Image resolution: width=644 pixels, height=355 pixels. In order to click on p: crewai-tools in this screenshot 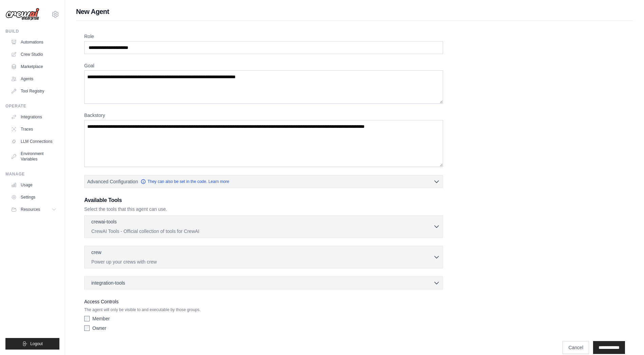, I will do `click(104, 221)`.